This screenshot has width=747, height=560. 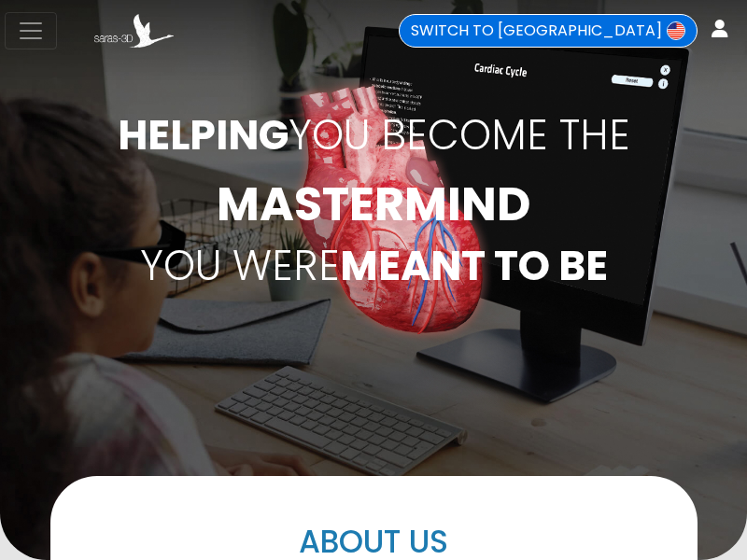 I want to click on button: Toggle navigation, so click(x=31, y=31).